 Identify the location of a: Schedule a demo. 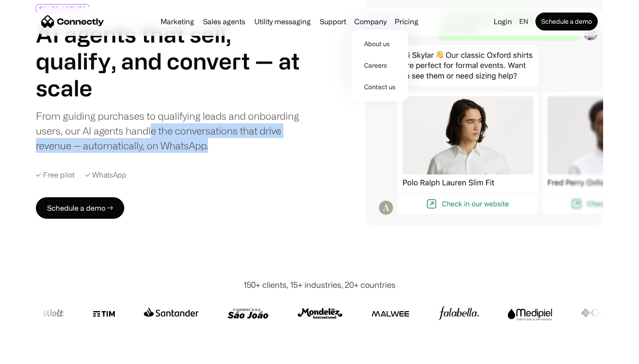
(566, 22).